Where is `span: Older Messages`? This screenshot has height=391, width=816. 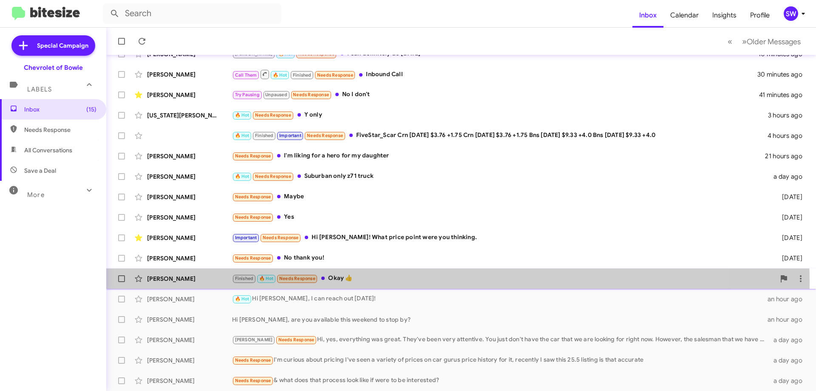
span: Older Messages is located at coordinates (773, 42).